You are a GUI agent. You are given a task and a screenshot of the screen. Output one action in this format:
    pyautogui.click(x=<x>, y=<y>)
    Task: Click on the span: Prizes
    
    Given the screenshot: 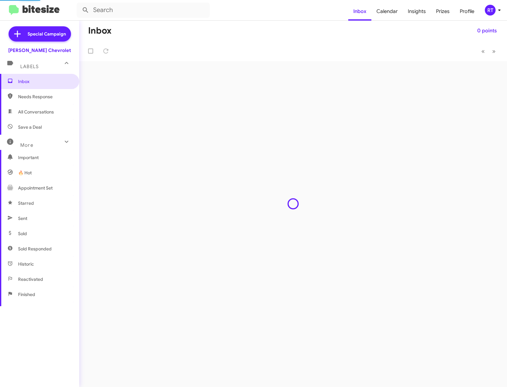 What is the action you would take?
    pyautogui.click(x=442, y=11)
    